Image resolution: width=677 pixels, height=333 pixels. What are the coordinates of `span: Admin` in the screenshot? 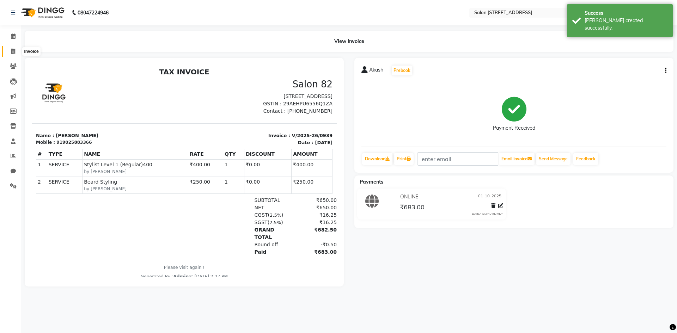 It's located at (149, 212).